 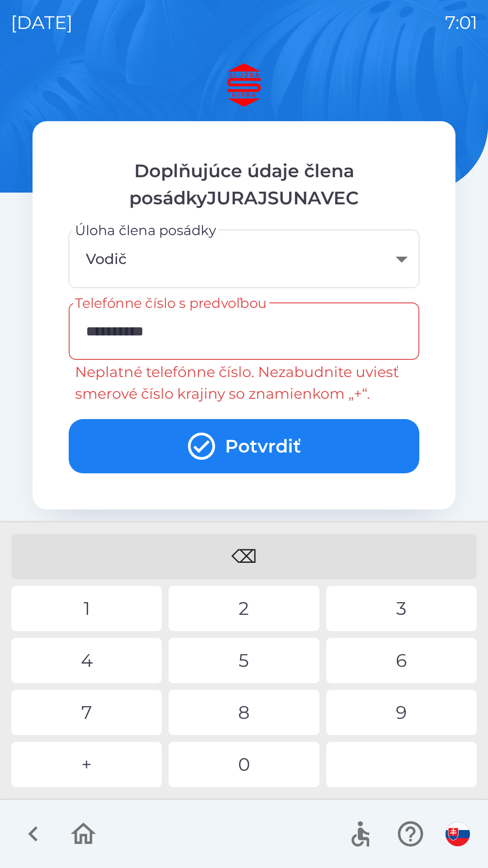 What do you see at coordinates (244, 259) in the screenshot?
I see `div: Vodič` at bounding box center [244, 259].